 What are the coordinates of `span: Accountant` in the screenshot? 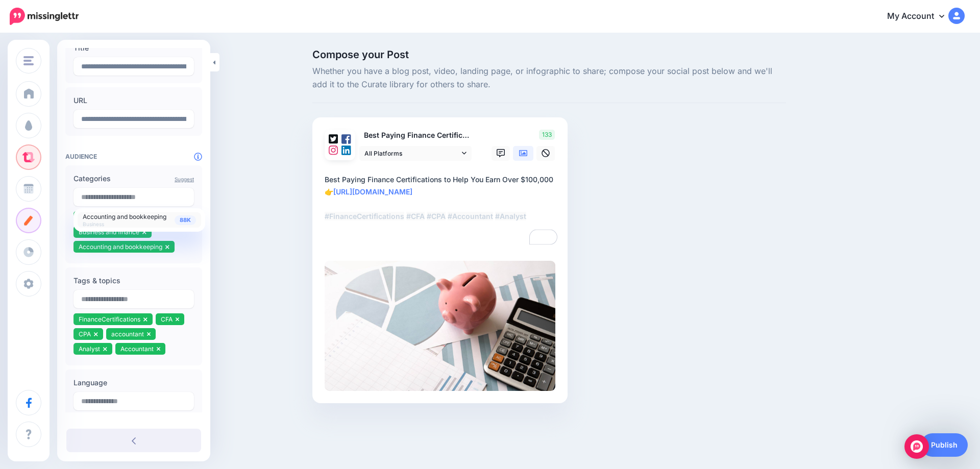 It's located at (137, 349).